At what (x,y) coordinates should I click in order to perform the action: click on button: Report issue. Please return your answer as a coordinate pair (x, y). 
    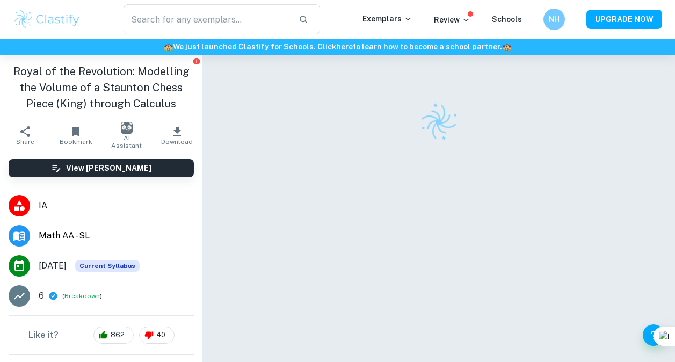
    Looking at the image, I should click on (196, 61).